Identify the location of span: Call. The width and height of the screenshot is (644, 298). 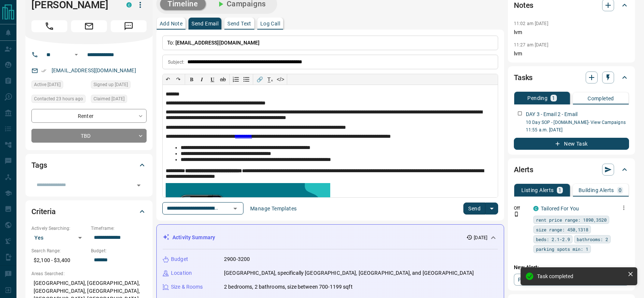
(49, 27).